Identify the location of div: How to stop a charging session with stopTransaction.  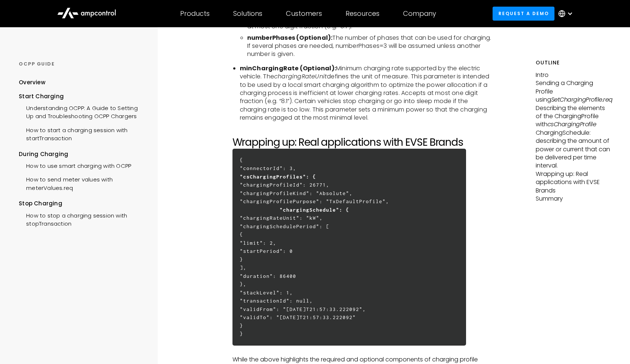
(82, 219).